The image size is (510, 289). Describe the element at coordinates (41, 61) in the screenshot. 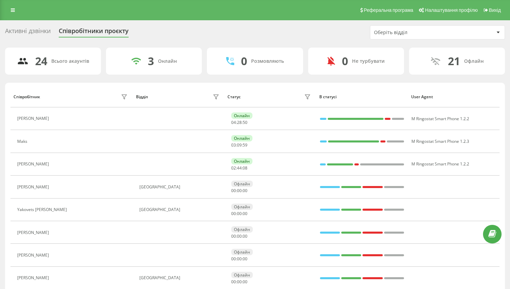

I see `div: 24` at that location.